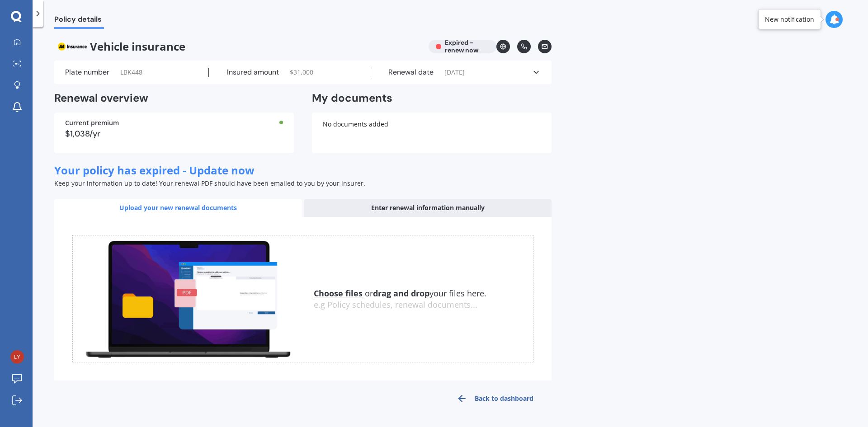 This screenshot has height=427, width=868. I want to click on u: Choose files, so click(338, 294).